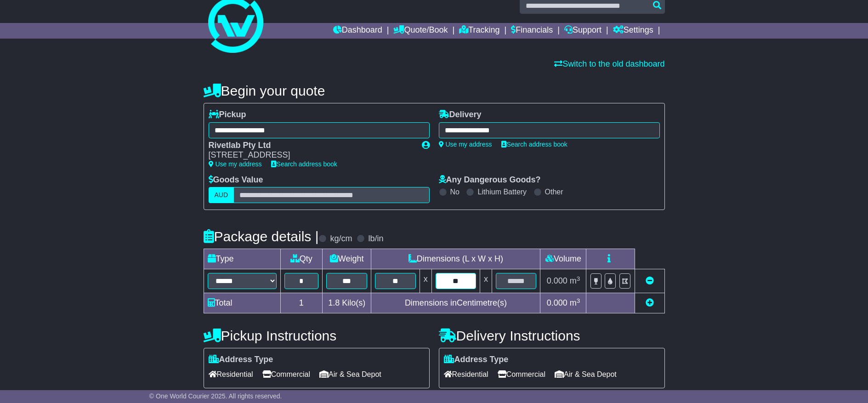 Image resolution: width=868 pixels, height=403 pixels. Describe the element at coordinates (317, 335) in the screenshot. I see `h4: Pickup Instructions` at that location.